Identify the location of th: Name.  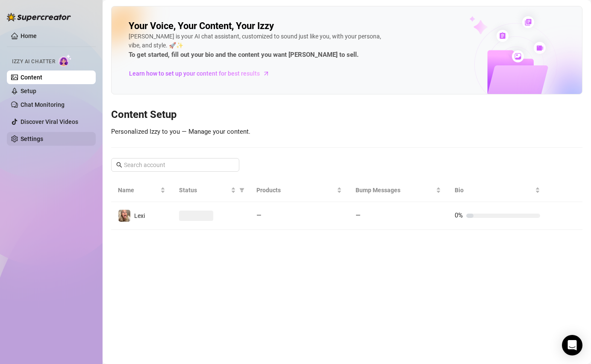
(141, 190).